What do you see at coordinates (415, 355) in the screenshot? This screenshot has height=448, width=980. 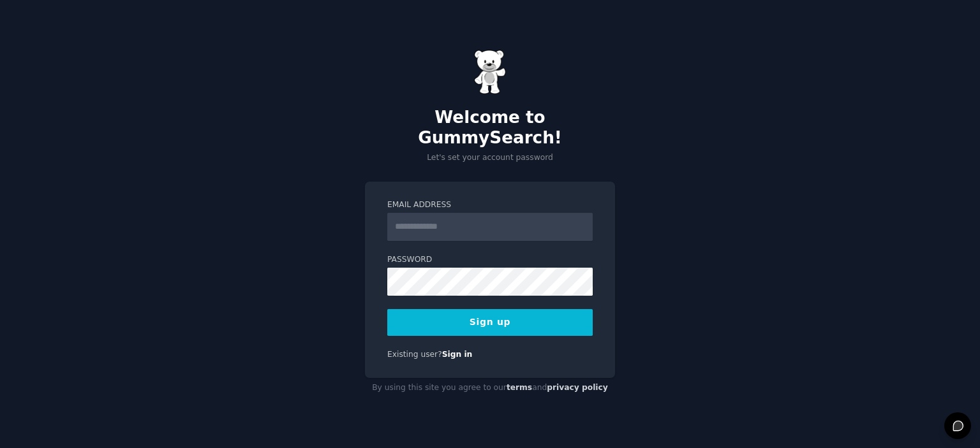 I see `span: Existing user?` at bounding box center [415, 355].